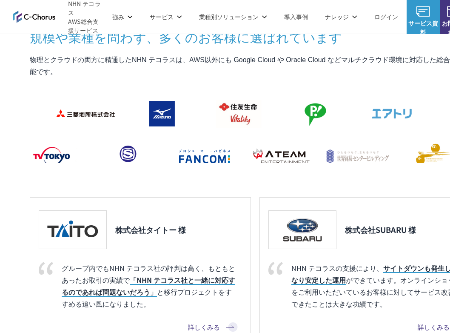 This screenshot has height=333, width=450. What do you see at coordinates (37, 156) in the screenshot?
I see `img: テレビ東京` at bounding box center [37, 156].